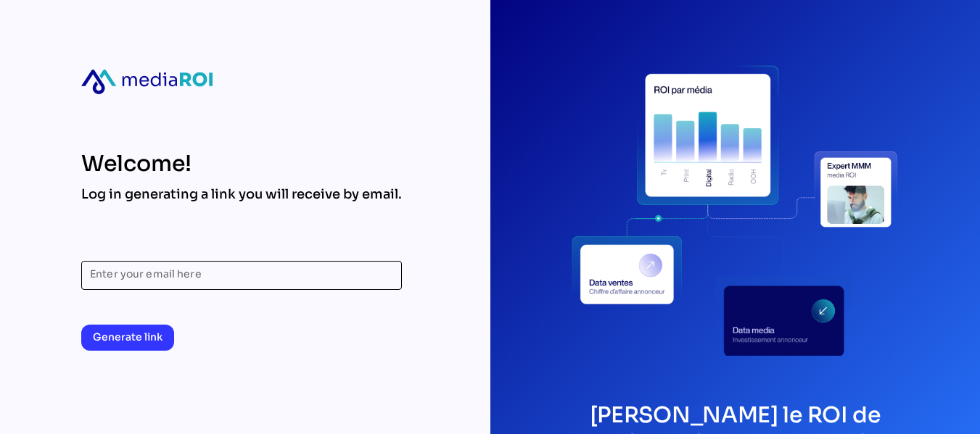 The height and width of the screenshot is (434, 980). I want to click on div: Log in generating a link you will receive by email., so click(242, 194).